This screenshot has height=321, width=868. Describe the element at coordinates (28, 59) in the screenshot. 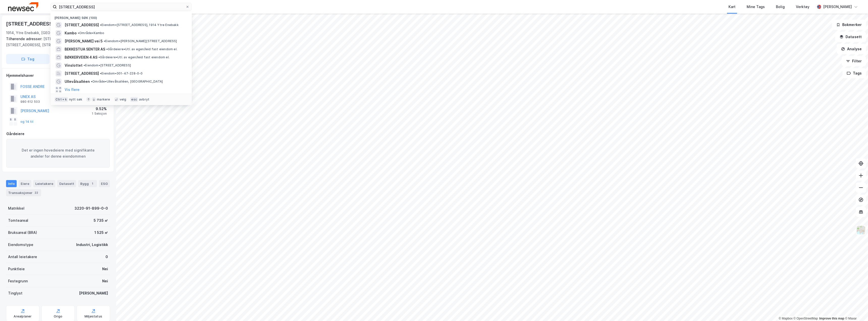

I see `button: Tag` at that location.